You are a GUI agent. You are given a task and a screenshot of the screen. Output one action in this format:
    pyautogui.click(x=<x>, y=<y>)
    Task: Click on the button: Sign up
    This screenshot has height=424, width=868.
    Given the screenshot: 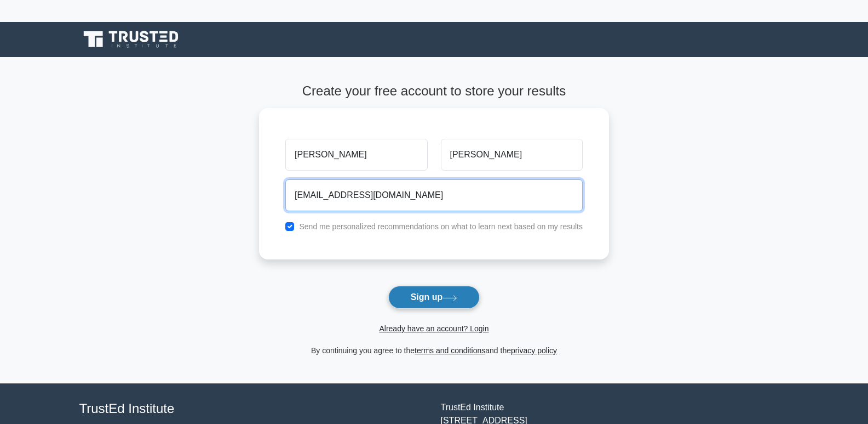 What is the action you would take?
    pyautogui.click(x=434, y=297)
    